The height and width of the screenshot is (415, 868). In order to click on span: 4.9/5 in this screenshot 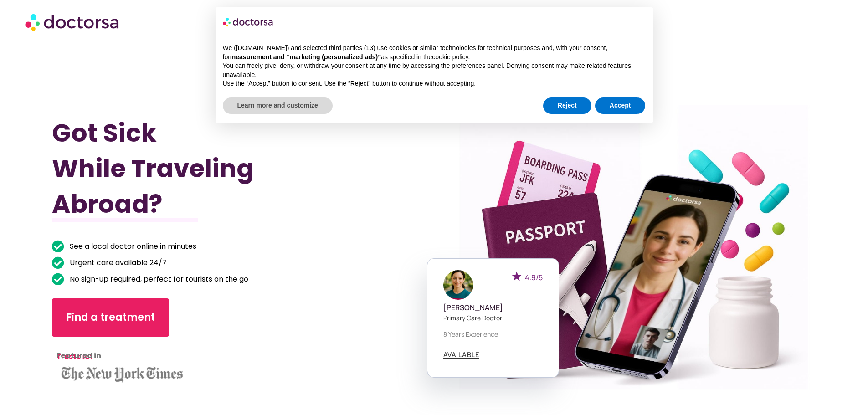, I will do `click(533, 278)`.